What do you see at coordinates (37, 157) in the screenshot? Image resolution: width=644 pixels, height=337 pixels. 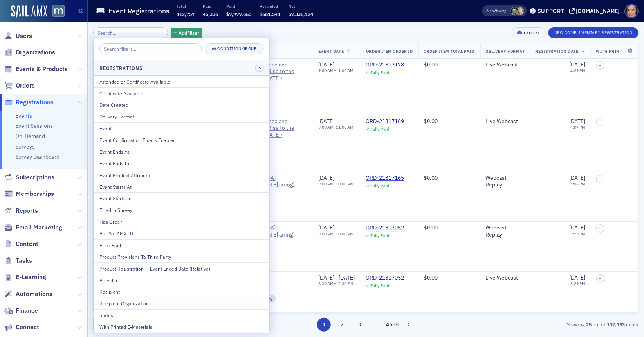 I see `a: Survey Dashboard` at bounding box center [37, 157].